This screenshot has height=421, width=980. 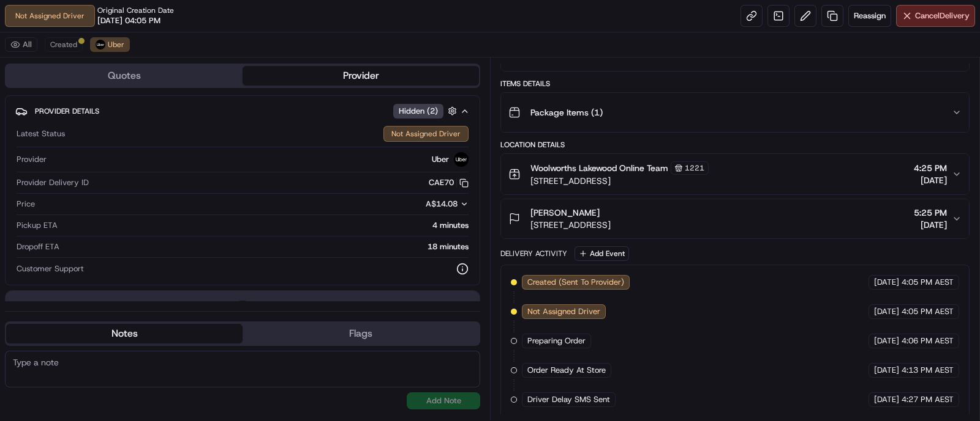 I want to click on span: Driver Delay SMS Sent, so click(x=568, y=400).